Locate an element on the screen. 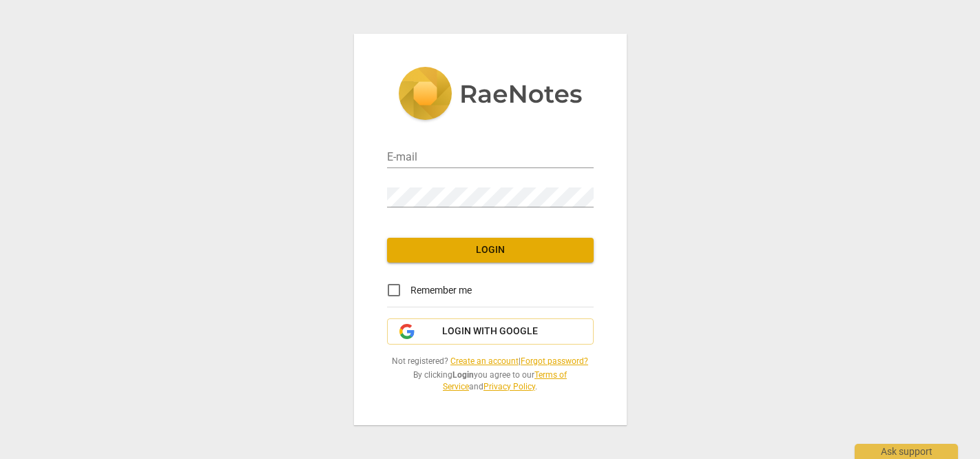 Image resolution: width=980 pixels, height=459 pixels. button: Login is located at coordinates (490, 250).